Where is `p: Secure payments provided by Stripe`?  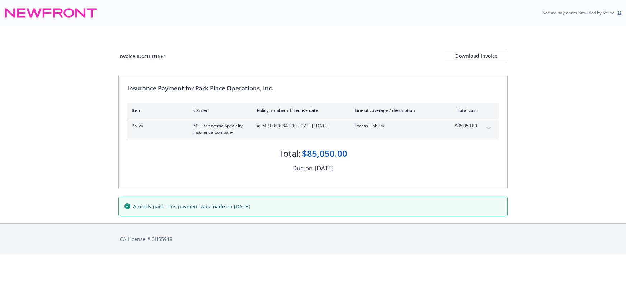 p: Secure payments provided by Stripe is located at coordinates (579, 13).